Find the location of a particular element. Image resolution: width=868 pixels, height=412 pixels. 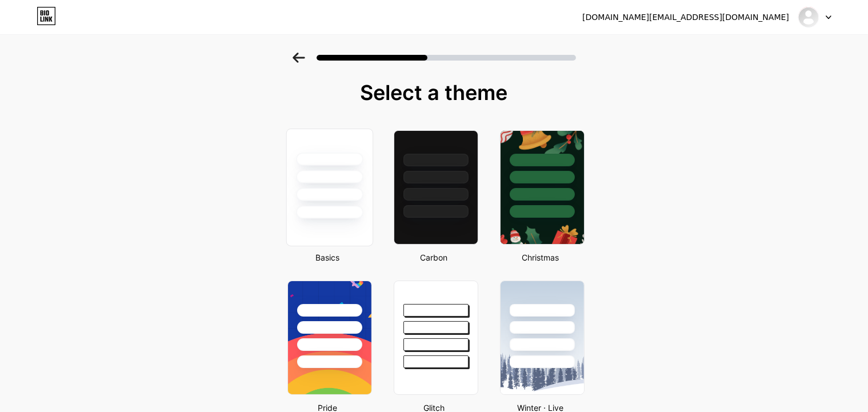

div: Select a theme is located at coordinates (434, 93).